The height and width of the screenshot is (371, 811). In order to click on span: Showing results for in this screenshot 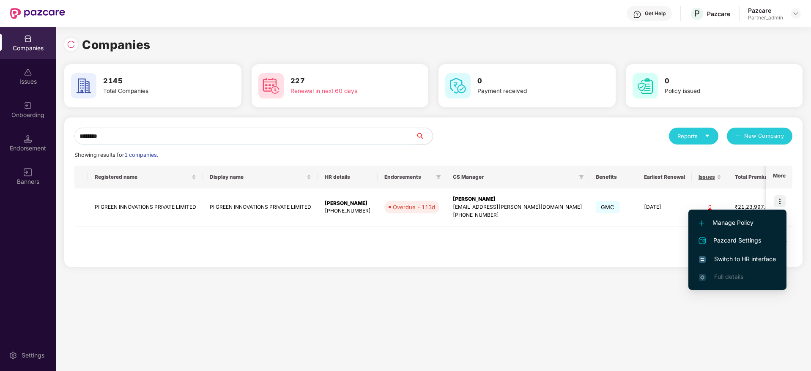, I will do `click(116, 155)`.